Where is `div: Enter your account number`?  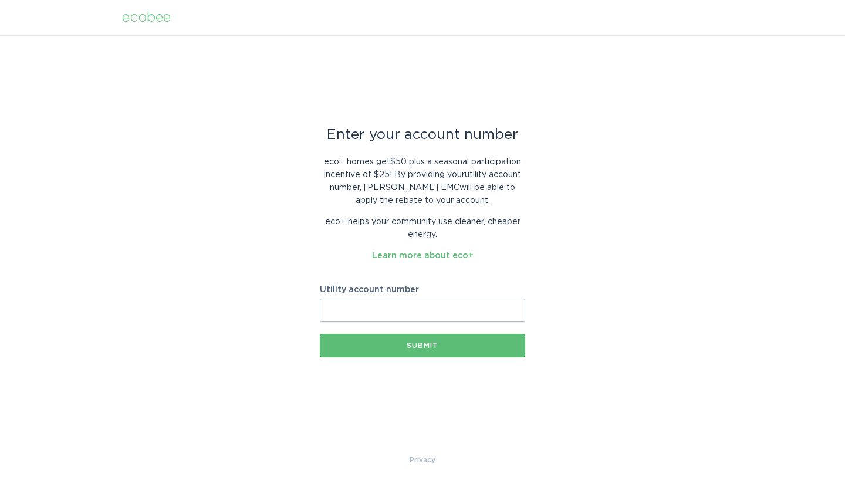 div: Enter your account number is located at coordinates (423, 135).